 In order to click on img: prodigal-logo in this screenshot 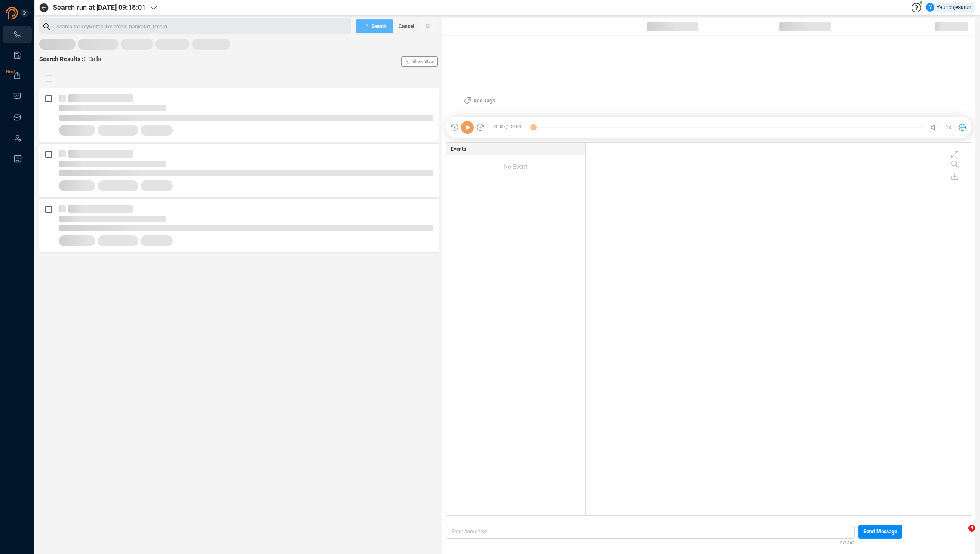, I will do `click(30, 13)`.